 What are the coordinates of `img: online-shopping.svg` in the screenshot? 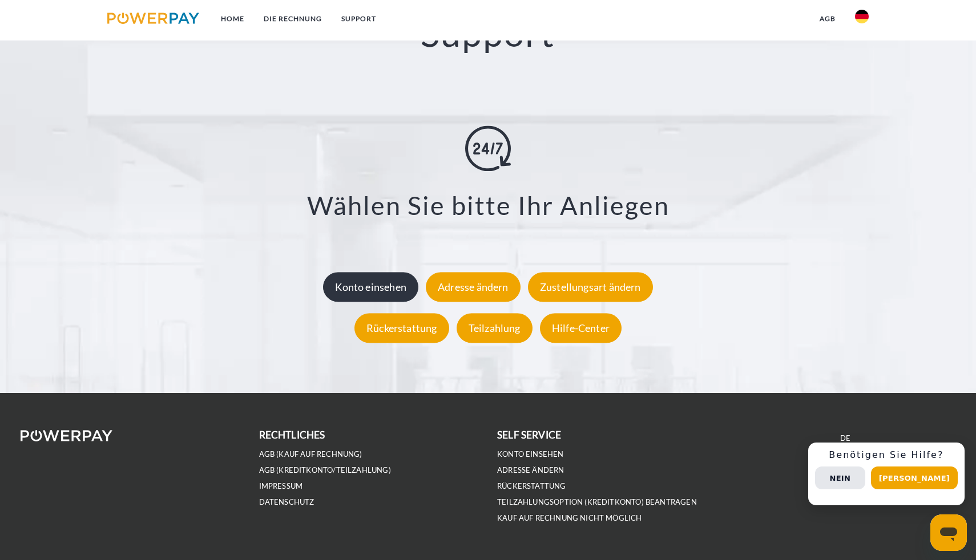 It's located at (488, 149).